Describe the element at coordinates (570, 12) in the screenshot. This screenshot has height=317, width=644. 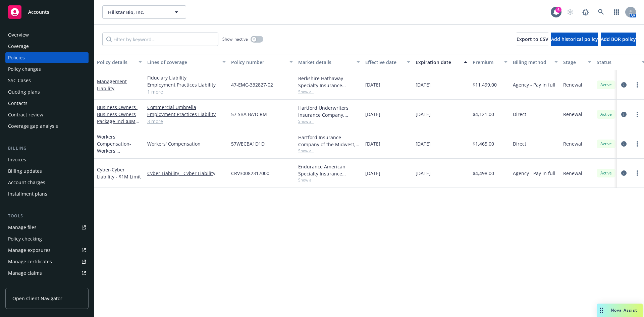
I see `a: Start snowing` at that location.